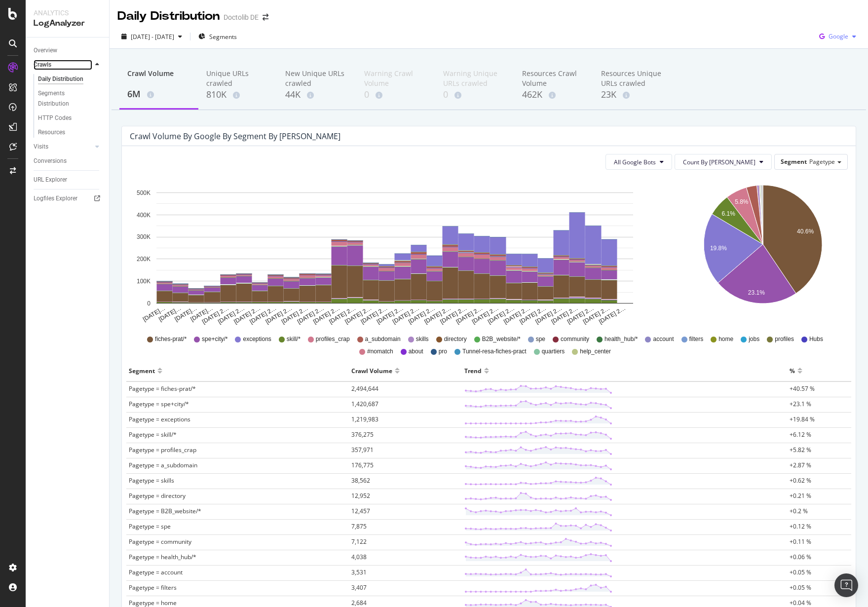  I want to click on button: All Google Bots, so click(639, 162).